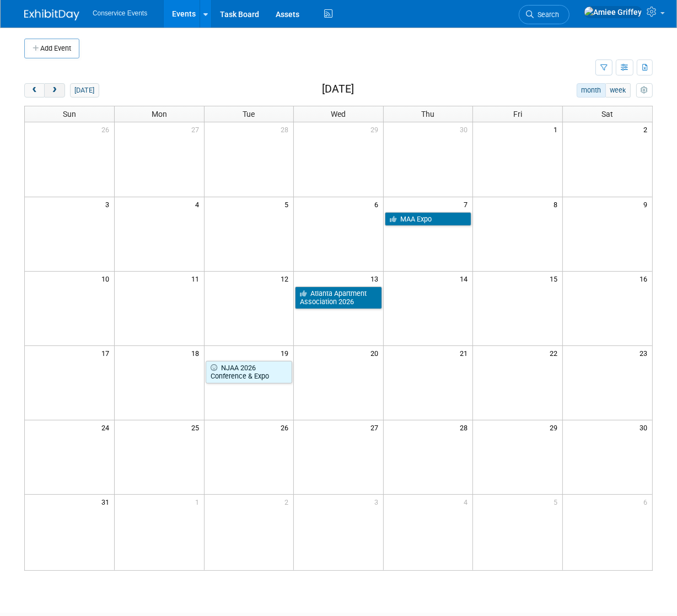 The image size is (677, 616). I want to click on span: Fri, so click(518, 114).